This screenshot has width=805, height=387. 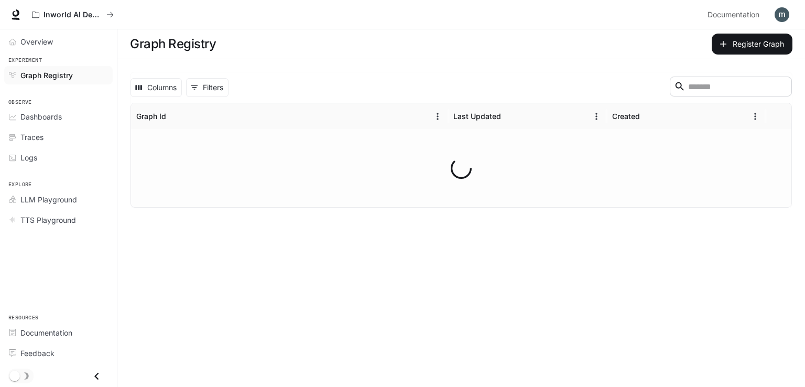 I want to click on button: Register Graph, so click(x=752, y=44).